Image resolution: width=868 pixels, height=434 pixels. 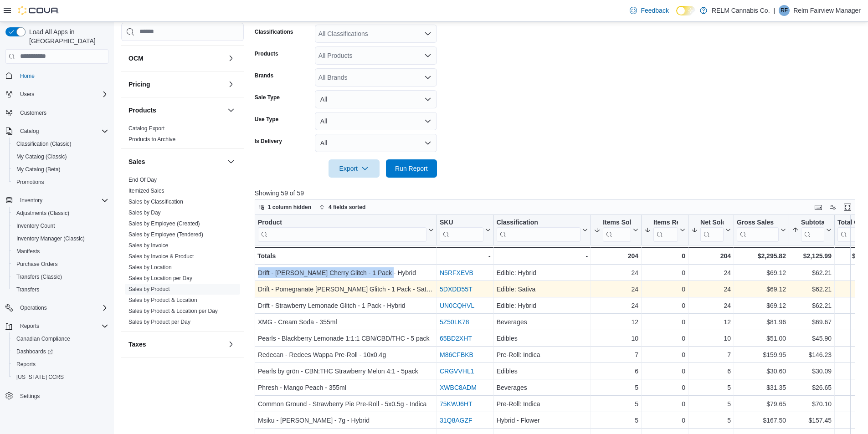 What do you see at coordinates (346, 322) in the screenshot?
I see `div: XMG - Cream Soda - 355ml` at bounding box center [346, 322].